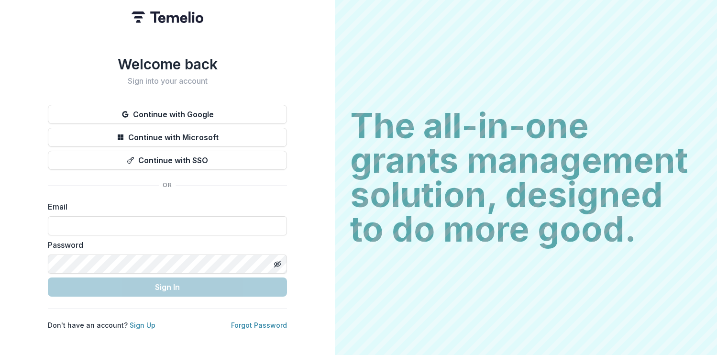 This screenshot has height=355, width=717. What do you see at coordinates (101, 325) in the screenshot?
I see `p: Don't have an account?` at bounding box center [101, 325].